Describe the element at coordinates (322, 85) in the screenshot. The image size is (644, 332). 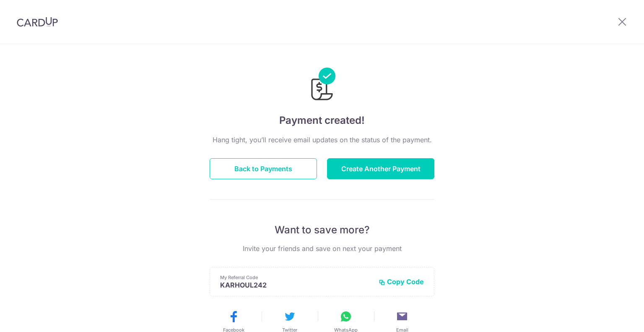
I see `img: Payments` at that location.